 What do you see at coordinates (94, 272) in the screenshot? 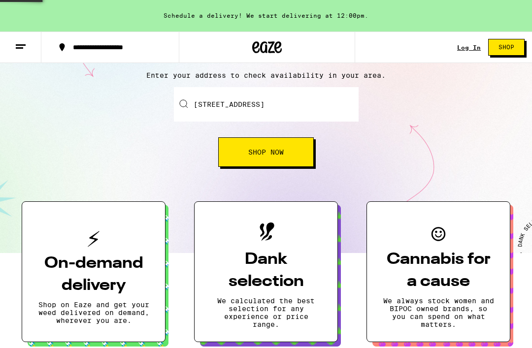
I see `button: On-demand deliveryShop on Eaze and get your weed delivered on demand, wherever you are.` at bounding box center [94, 272].